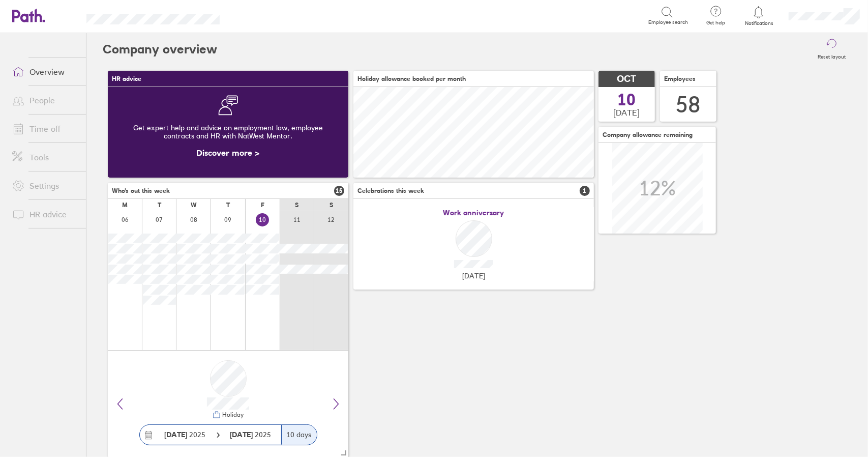 The image size is (868, 457). Describe the element at coordinates (45, 129) in the screenshot. I see `a: Time off` at that location.